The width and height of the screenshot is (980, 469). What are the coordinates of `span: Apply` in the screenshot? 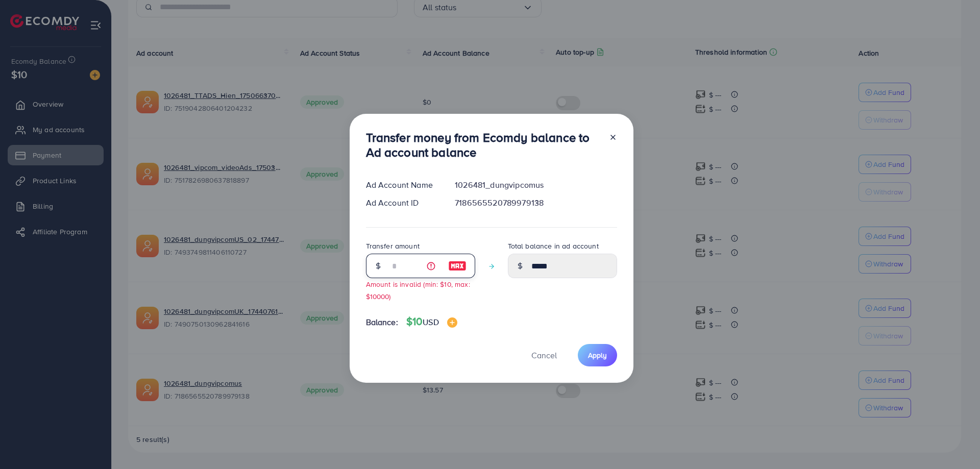 It's located at (597, 355).